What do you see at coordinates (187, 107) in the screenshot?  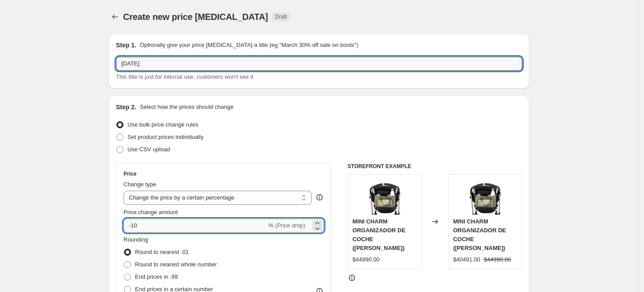 I see `p: Select how the prices should change` at bounding box center [187, 107].